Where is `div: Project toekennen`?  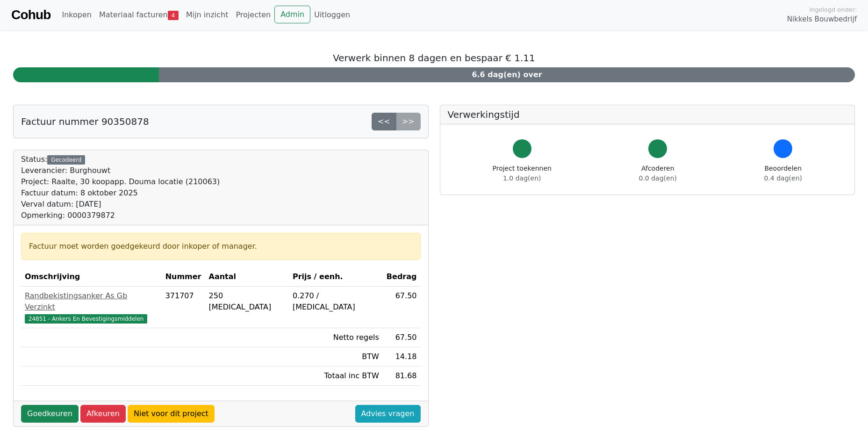
div: Project toekennen is located at coordinates (522, 174).